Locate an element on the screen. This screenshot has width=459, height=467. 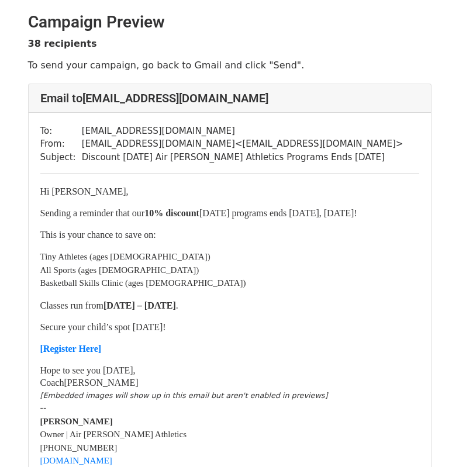
a: [Register Here] is located at coordinates (71, 349).